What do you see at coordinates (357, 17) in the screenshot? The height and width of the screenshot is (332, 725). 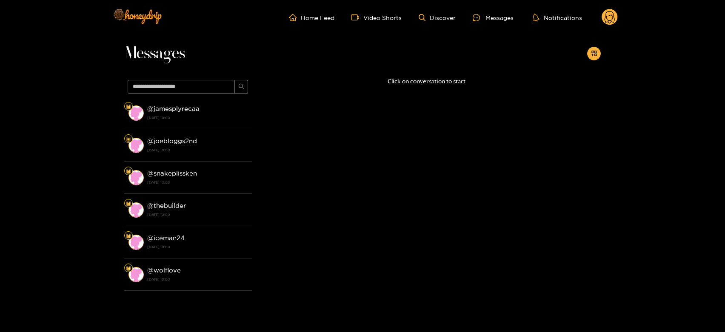 I see `span: video-camera` at bounding box center [357, 17].